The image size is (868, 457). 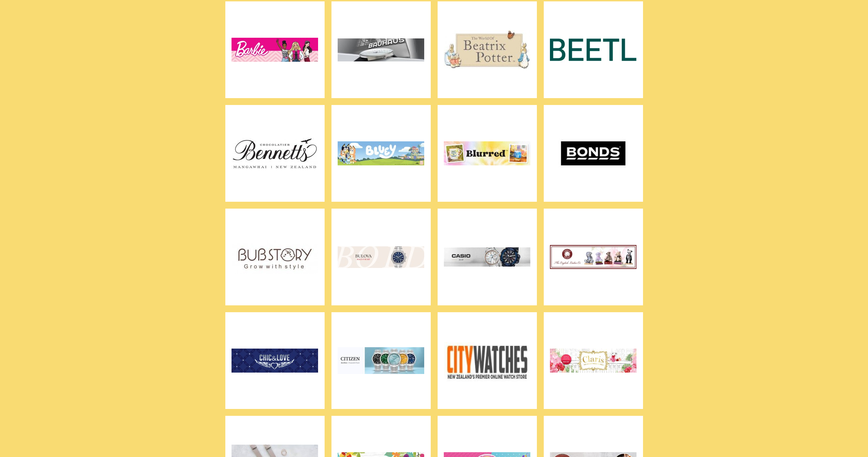 I want to click on a: Citizen, so click(x=381, y=361).